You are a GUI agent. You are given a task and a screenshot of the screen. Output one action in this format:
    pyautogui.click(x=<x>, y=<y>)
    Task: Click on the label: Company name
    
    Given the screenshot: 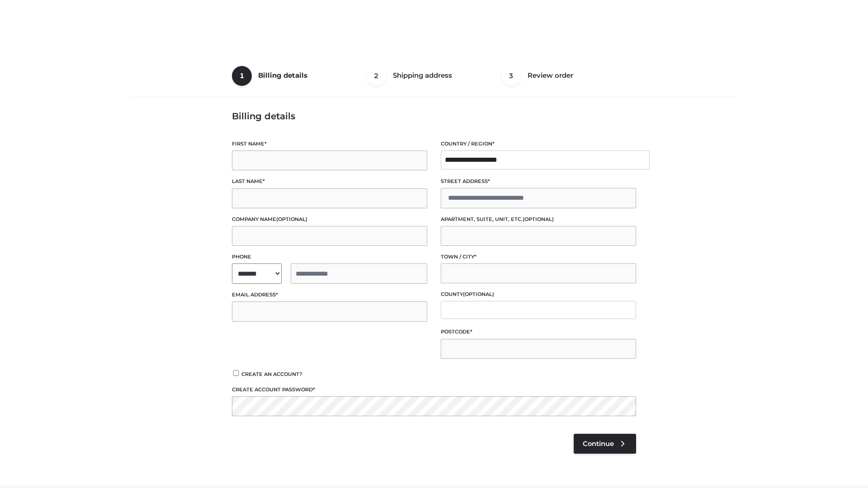 What is the action you would take?
    pyautogui.click(x=330, y=219)
    